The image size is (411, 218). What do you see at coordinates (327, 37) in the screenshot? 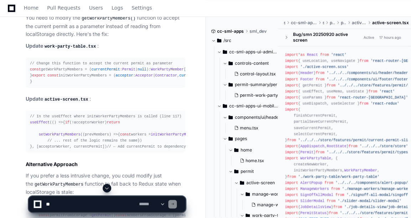
I see `div: Bug/smn 20250920 active screen` at bounding box center [327, 37].